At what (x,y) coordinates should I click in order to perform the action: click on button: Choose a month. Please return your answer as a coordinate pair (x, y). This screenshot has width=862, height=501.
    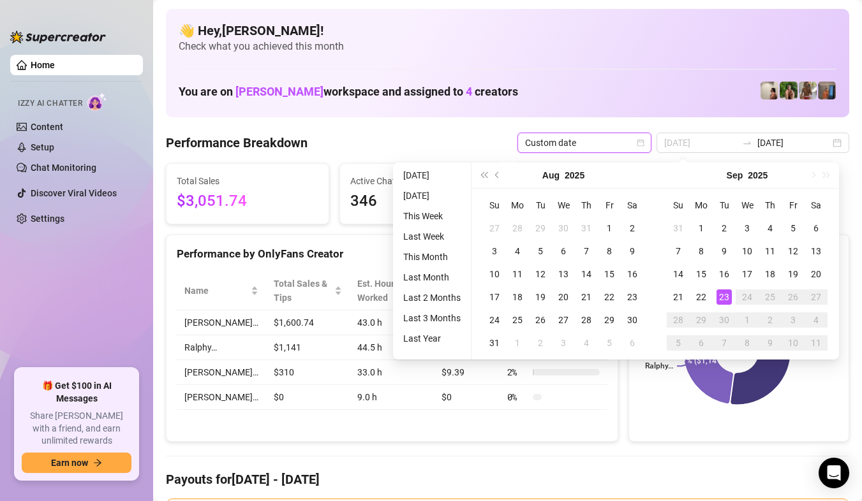
    Looking at the image, I should click on (735, 175).